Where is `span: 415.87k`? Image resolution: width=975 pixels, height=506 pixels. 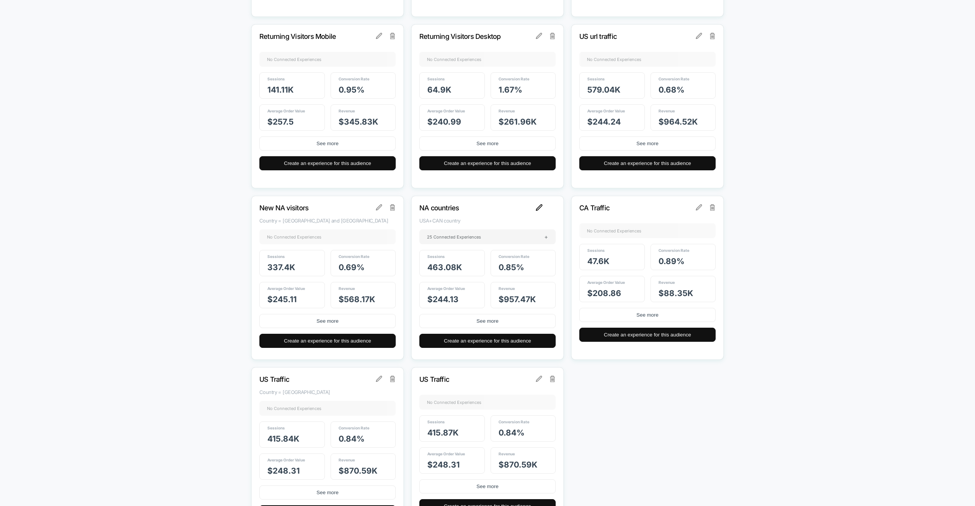 span: 415.87k is located at coordinates (443, 432).